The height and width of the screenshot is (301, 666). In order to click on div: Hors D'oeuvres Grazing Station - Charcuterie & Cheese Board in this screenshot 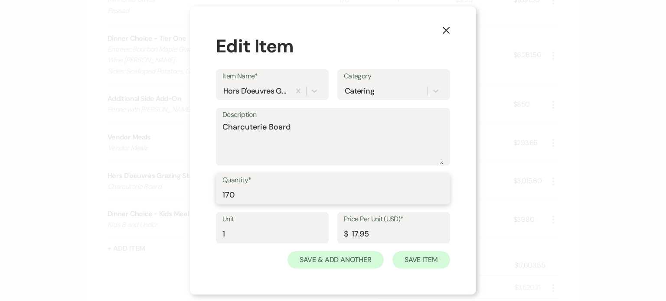, I will do `click(256, 91)`.